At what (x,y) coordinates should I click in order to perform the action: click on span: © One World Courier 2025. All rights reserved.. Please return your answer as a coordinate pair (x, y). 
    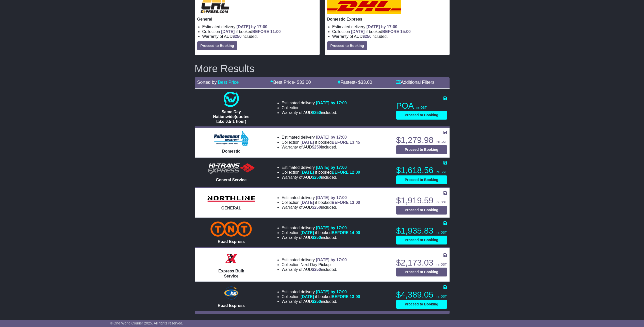
    Looking at the image, I should click on (146, 324).